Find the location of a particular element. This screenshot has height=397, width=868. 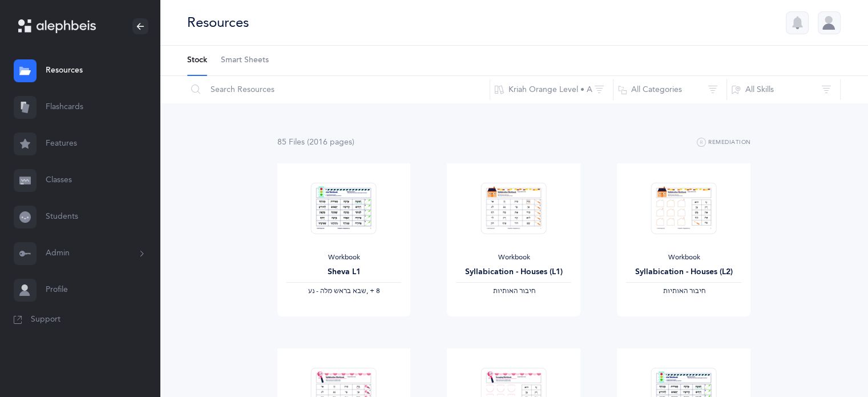

button: All Categories is located at coordinates (670, 90).